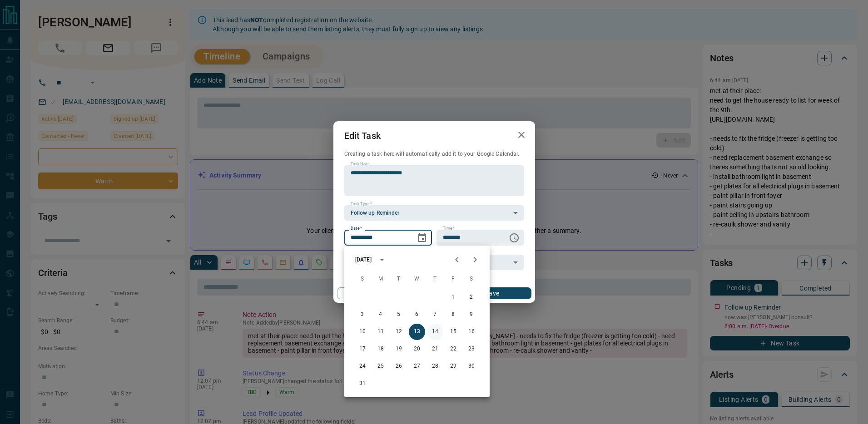 This screenshot has height=424, width=868. I want to click on button: 10, so click(362, 332).